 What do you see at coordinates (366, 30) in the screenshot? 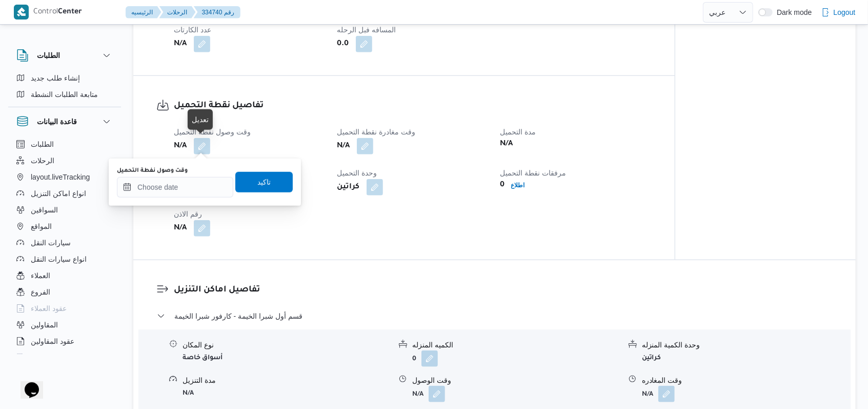
I see `span: المسافه فبل الرحله` at bounding box center [366, 30].